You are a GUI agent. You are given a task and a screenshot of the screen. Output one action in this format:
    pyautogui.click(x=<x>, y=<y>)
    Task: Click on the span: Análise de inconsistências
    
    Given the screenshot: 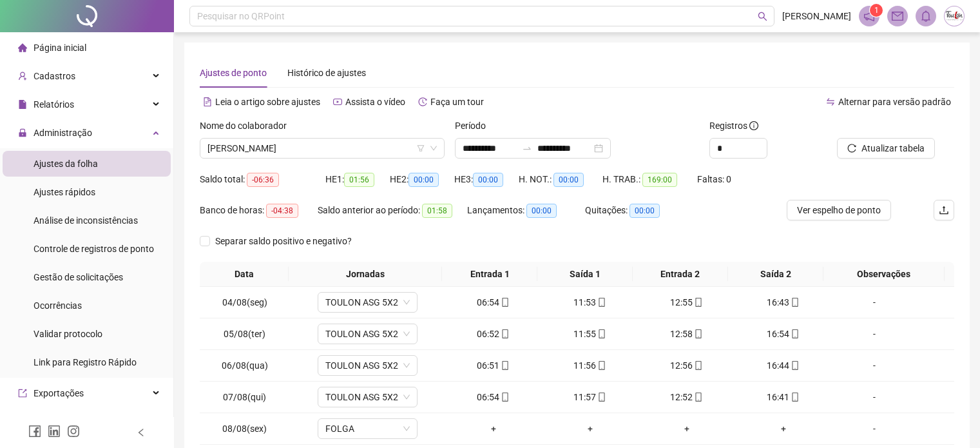 What is the action you would take?
    pyautogui.click(x=86, y=220)
    